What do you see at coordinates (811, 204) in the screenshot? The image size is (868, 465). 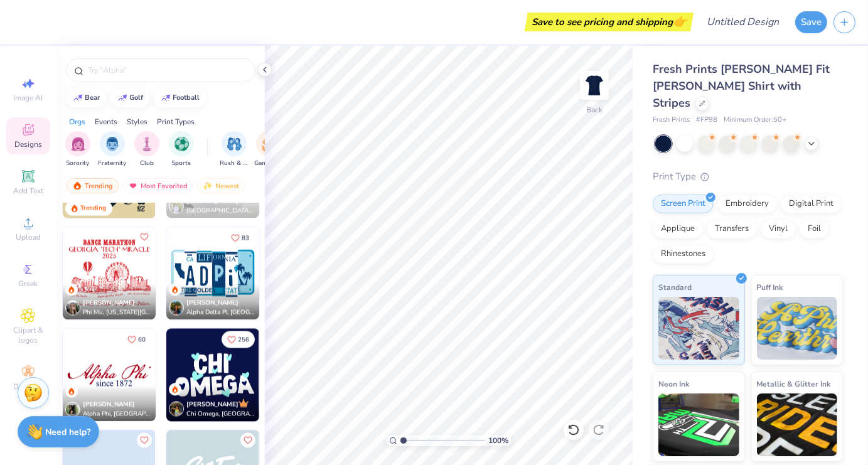 I see `div: Digital Print` at bounding box center [811, 204].